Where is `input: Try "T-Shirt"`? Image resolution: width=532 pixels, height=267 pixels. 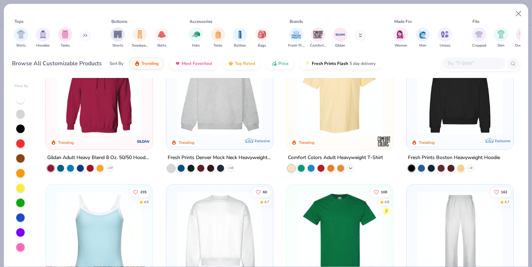
input: Try "T-Shirt" is located at coordinates (473, 63).